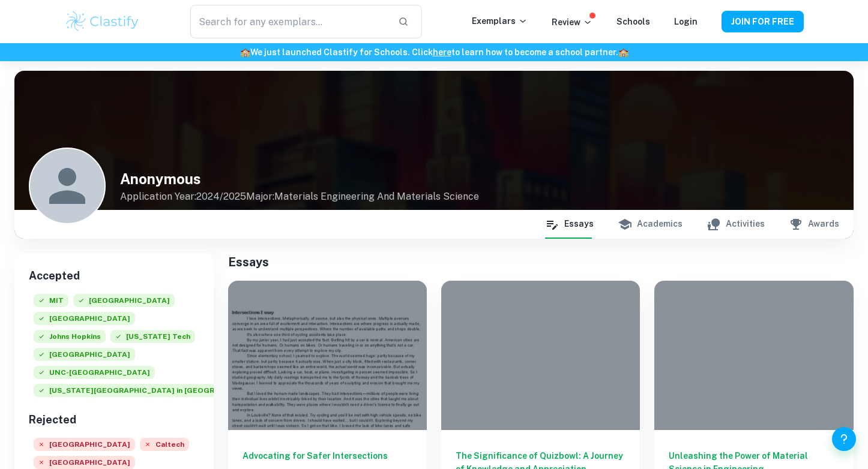 This screenshot has height=469, width=868. I want to click on span: Caltech, so click(165, 445).